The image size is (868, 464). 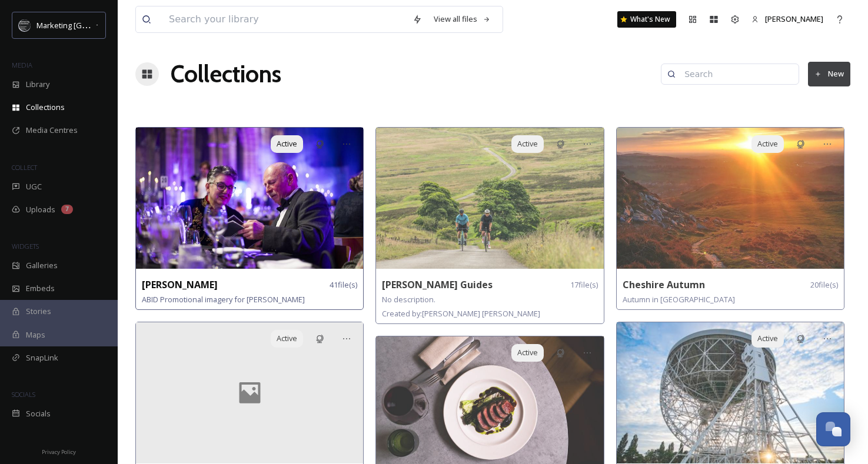 I want to click on span: Galleries, so click(x=42, y=265).